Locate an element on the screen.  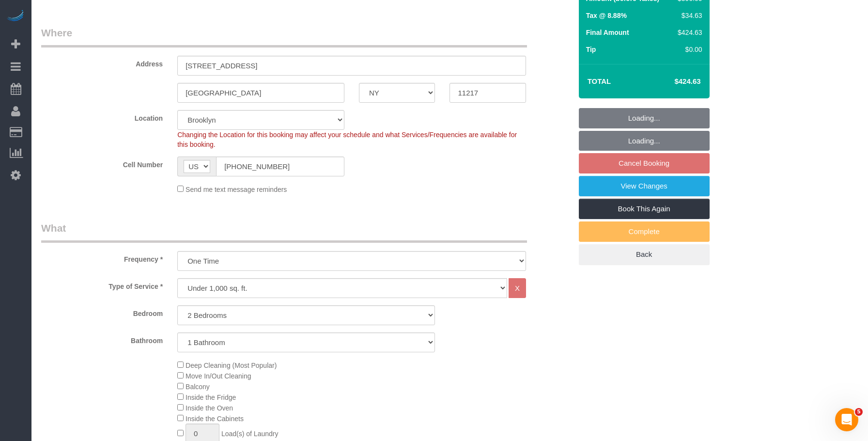
legend: What is located at coordinates (284, 231).